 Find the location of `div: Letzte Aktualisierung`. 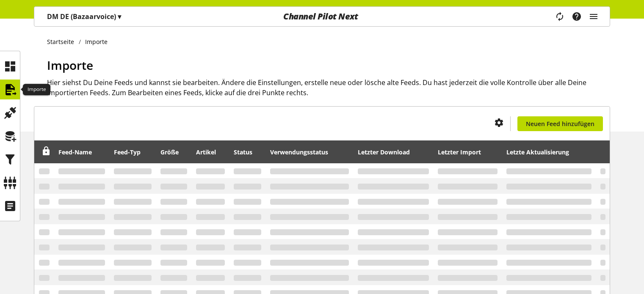

div: Letzte Aktualisierung is located at coordinates (548, 152).